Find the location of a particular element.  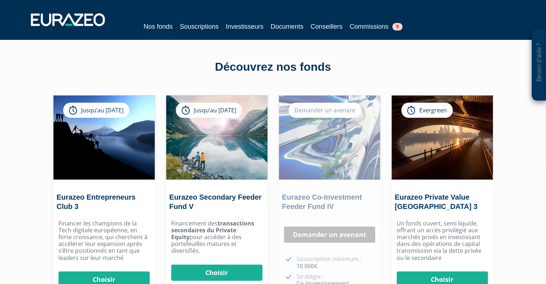

p: Souscription minimum : is located at coordinates (335, 262).